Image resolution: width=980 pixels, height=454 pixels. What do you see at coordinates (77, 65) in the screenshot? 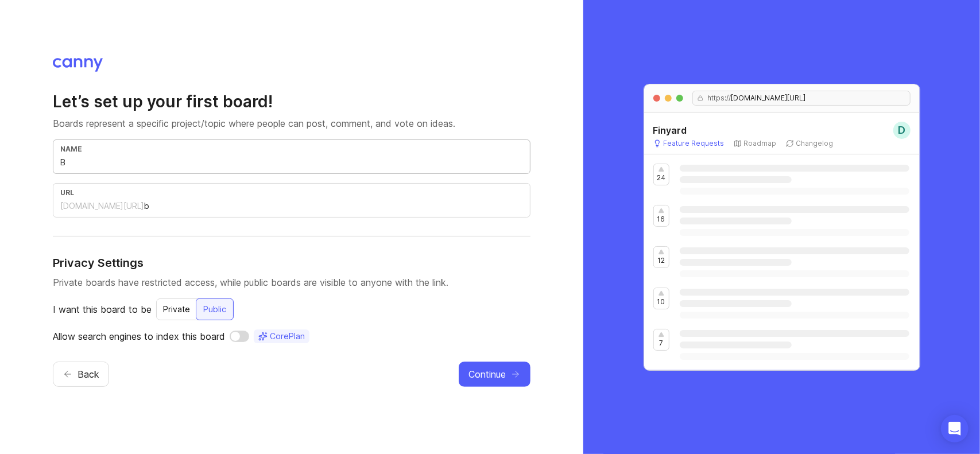
I see `img: Canny logo` at bounding box center [77, 65].